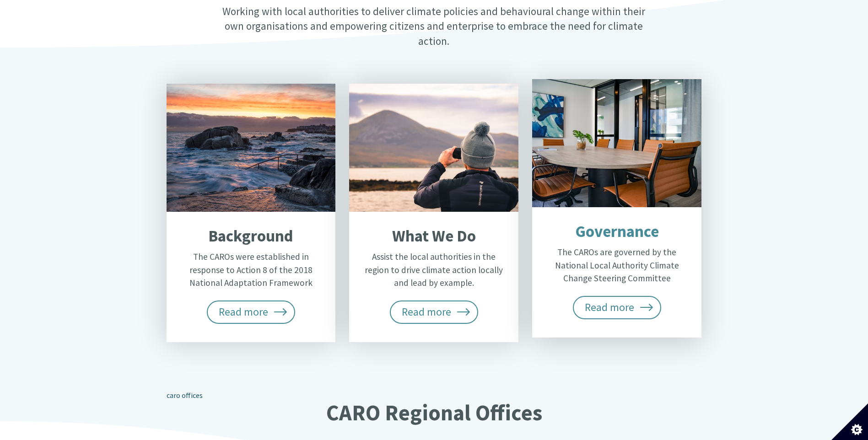  Describe the element at coordinates (434, 270) in the screenshot. I see `p: Assist the local authorities in the region to drive climate action locally and lead by example.` at that location.